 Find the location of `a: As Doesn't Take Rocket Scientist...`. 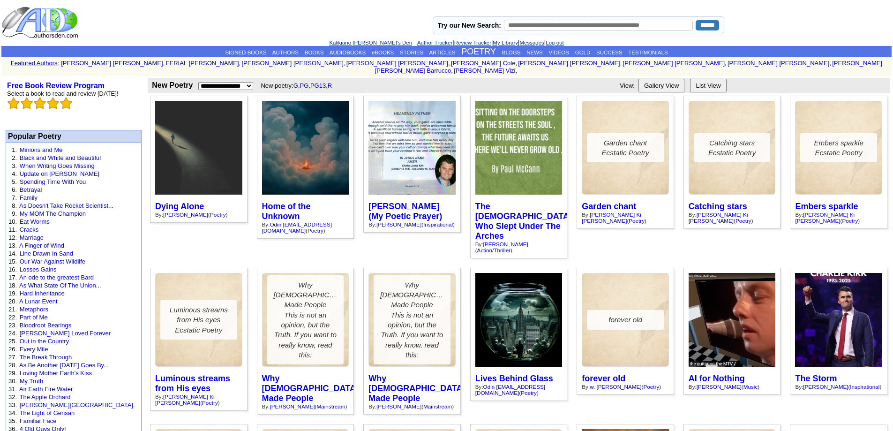

a: As Doesn't Take Rocket Scientist... is located at coordinates (66, 205).